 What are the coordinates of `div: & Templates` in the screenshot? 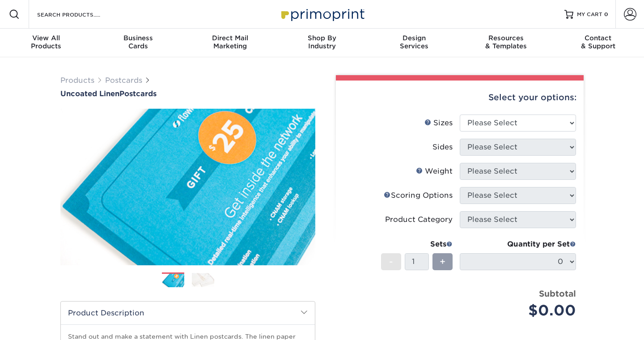 It's located at (506, 42).